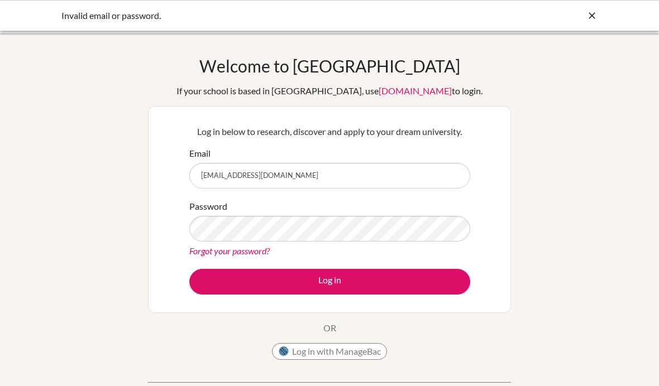  Describe the element at coordinates (329, 352) in the screenshot. I see `button: Log in with ManageBac` at that location.